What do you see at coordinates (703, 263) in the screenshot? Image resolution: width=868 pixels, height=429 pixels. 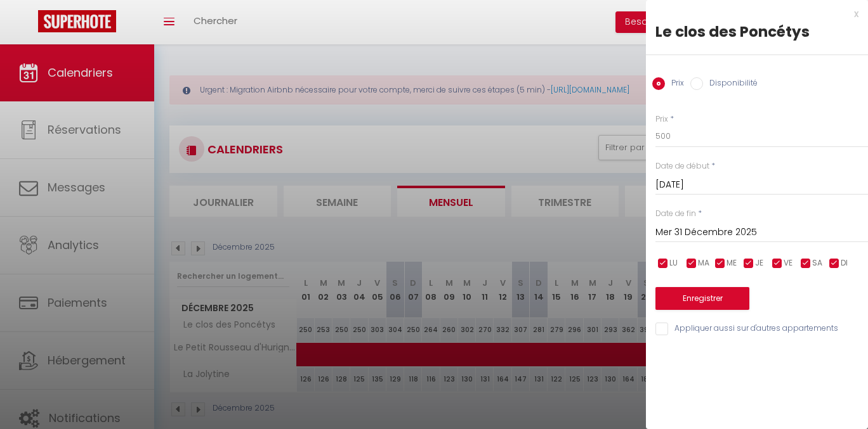 I see `span: MA` at bounding box center [703, 263].